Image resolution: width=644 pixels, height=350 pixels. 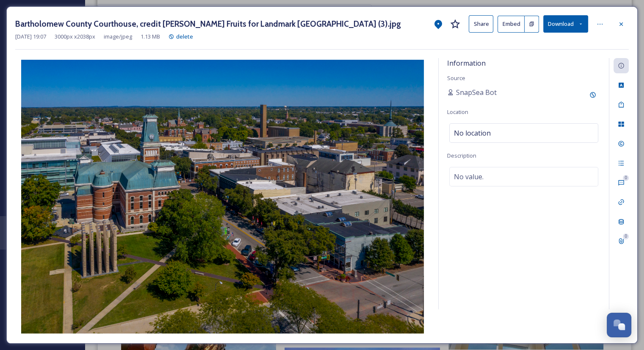 I want to click on span: 3000 px x 2038 px, so click(x=75, y=37).